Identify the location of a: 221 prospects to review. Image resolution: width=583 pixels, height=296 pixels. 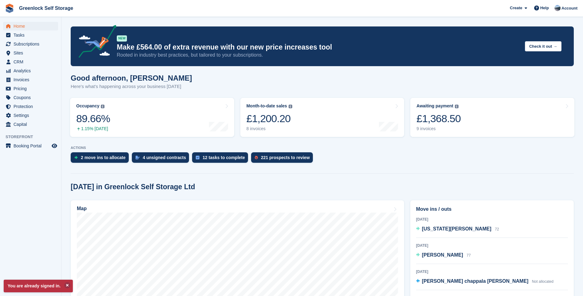
(283, 159).